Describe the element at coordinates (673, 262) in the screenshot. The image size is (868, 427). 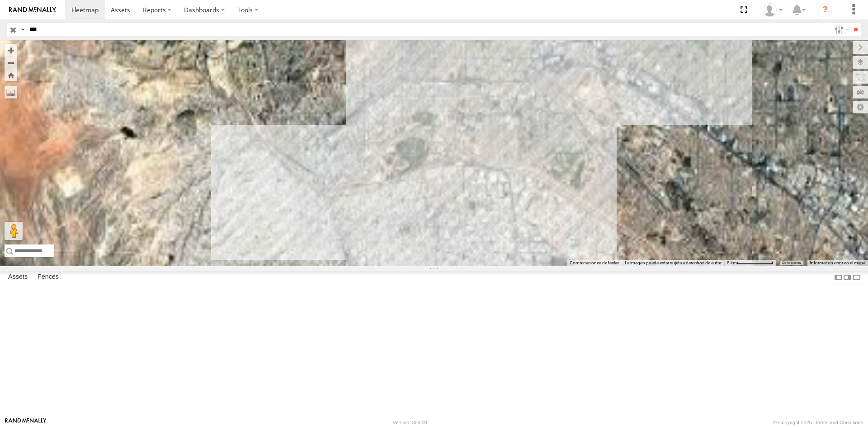
I see `span: La imagen puede estar sujeta a derechos de autor` at that location.